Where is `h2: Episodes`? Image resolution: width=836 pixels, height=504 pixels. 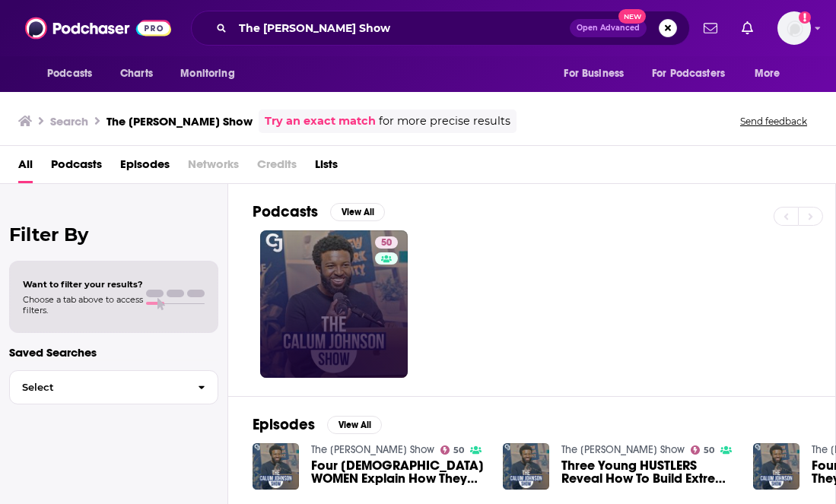 h2: Episodes is located at coordinates (284, 424).